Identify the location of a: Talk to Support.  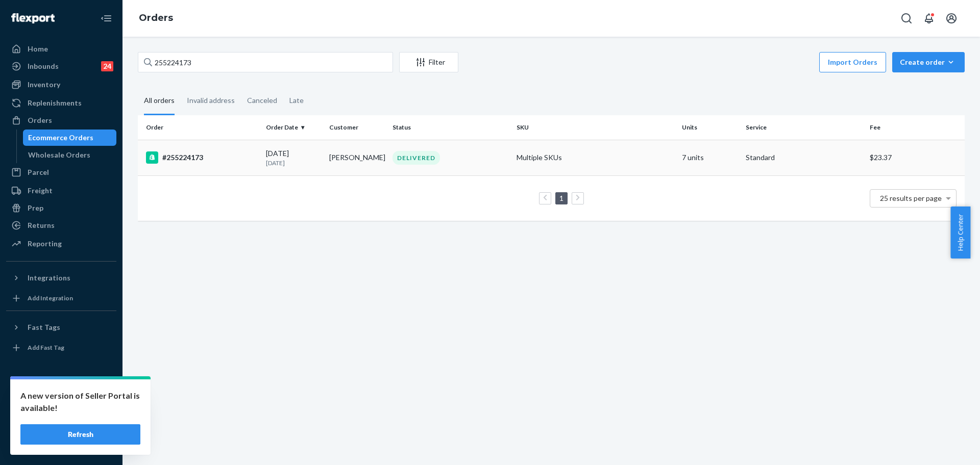
(61, 410).